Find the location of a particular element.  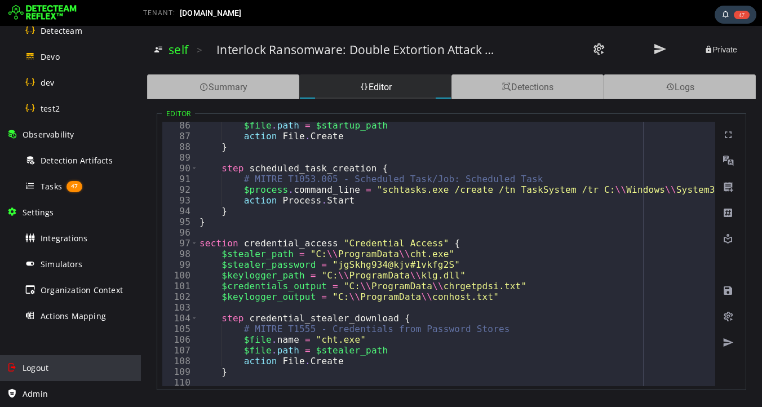

div: 103 is located at coordinates (39, 281).